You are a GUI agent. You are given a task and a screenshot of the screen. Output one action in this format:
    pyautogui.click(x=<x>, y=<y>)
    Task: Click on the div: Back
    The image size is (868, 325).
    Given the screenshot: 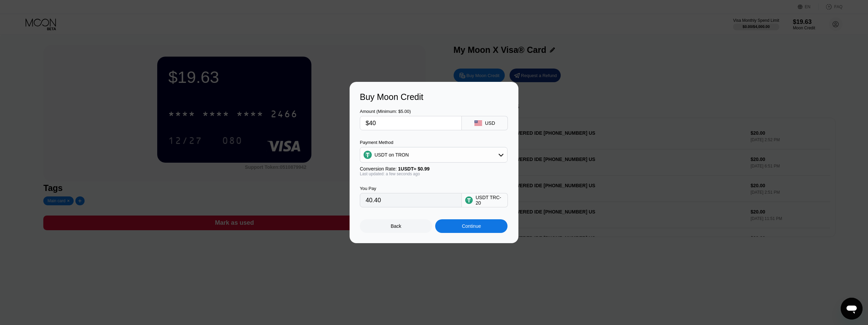 What is the action you would take?
    pyautogui.click(x=396, y=227)
    